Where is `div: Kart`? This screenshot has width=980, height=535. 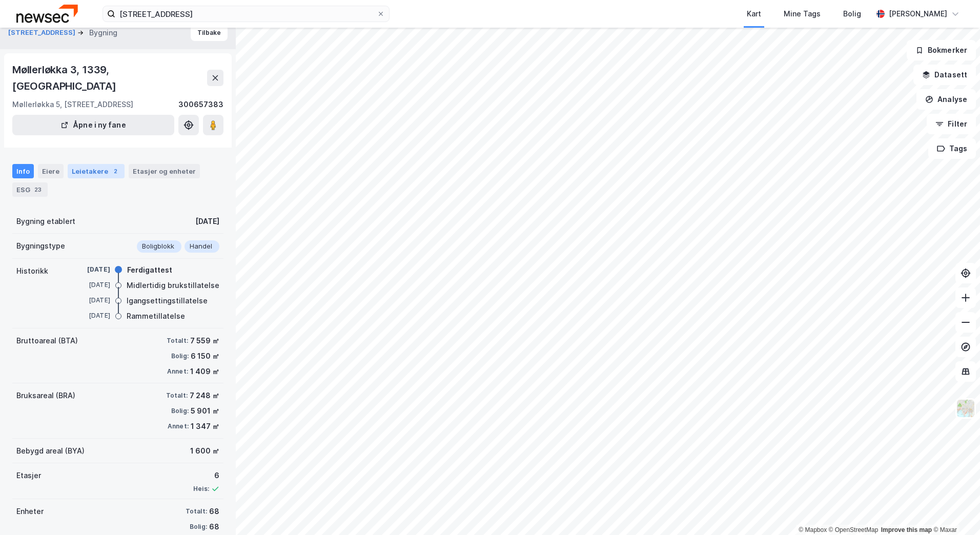
div: Kart is located at coordinates (754, 14).